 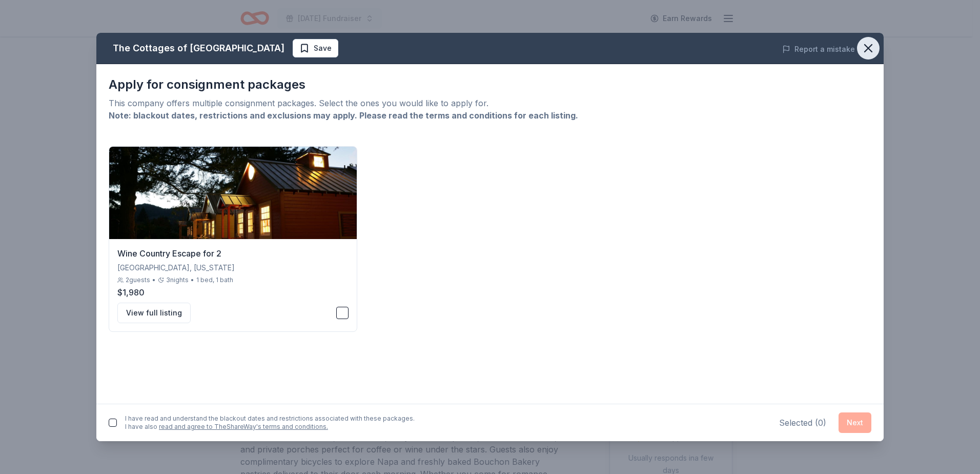 I want to click on a: read and agree to TheShareWay's terms and conditions., so click(x=244, y=427).